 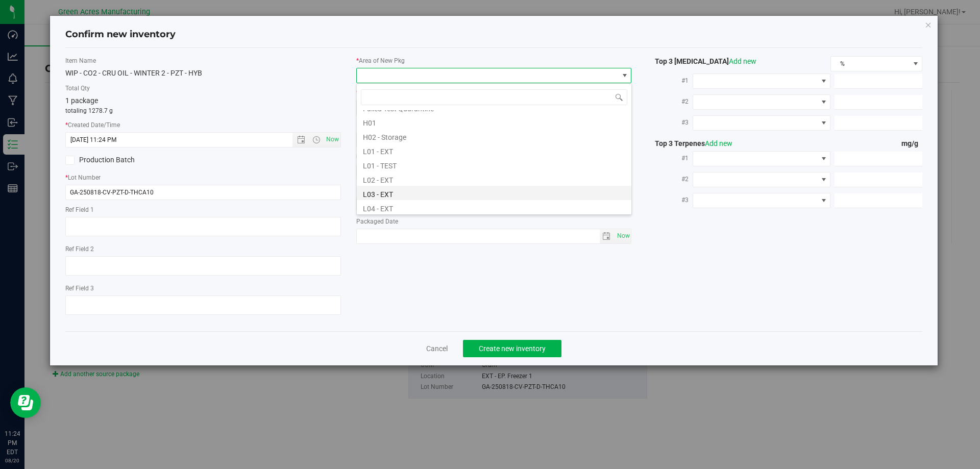 What do you see at coordinates (316, 140) in the screenshot?
I see `span: Open the time view` at bounding box center [316, 140].